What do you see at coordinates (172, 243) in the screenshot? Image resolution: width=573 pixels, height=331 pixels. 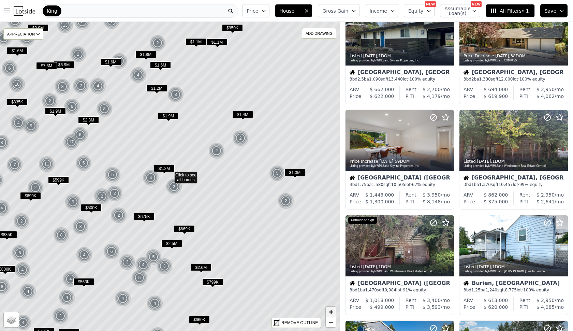 I see `span: $2.5M` at bounding box center [172, 243].